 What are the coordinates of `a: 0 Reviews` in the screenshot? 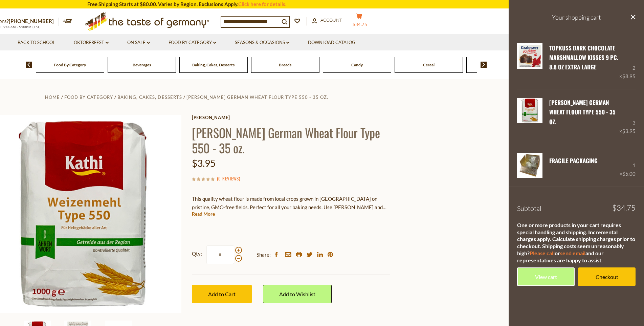 It's located at (228, 179).